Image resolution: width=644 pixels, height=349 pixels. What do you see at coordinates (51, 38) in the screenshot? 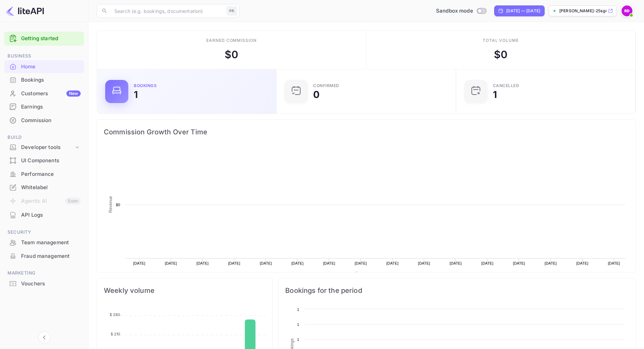
I see `a: Getting started` at bounding box center [51, 38].